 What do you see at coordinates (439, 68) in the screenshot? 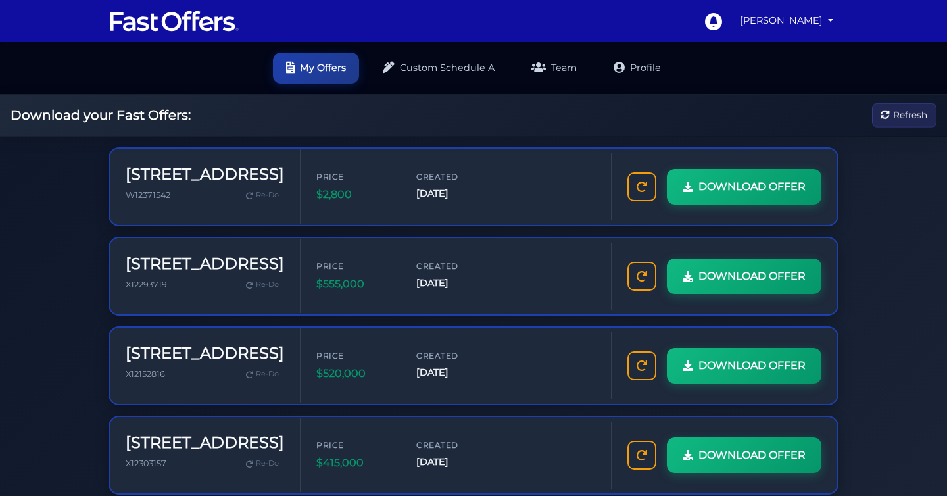
I see `a: Custom Schedule A` at bounding box center [439, 68].